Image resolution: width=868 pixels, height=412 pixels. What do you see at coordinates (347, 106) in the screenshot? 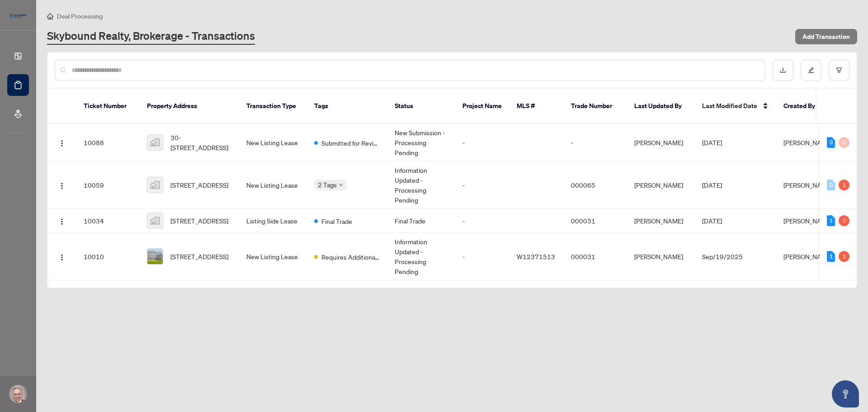
I see `th: Tags` at bounding box center [347, 106].